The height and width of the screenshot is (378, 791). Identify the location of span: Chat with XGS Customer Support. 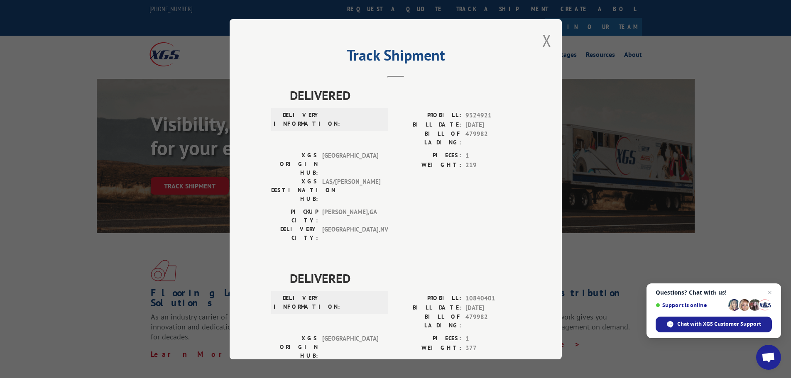
(719, 324).